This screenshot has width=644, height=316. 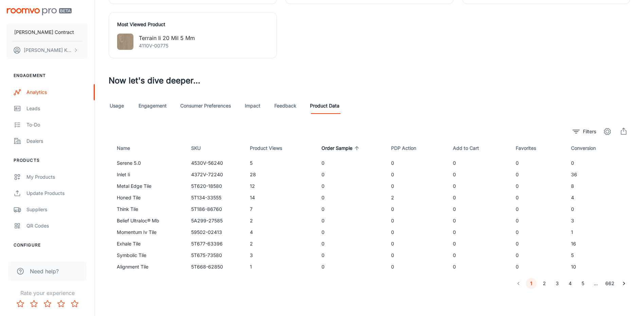 I want to click on td: Honed Tile, so click(x=147, y=198).